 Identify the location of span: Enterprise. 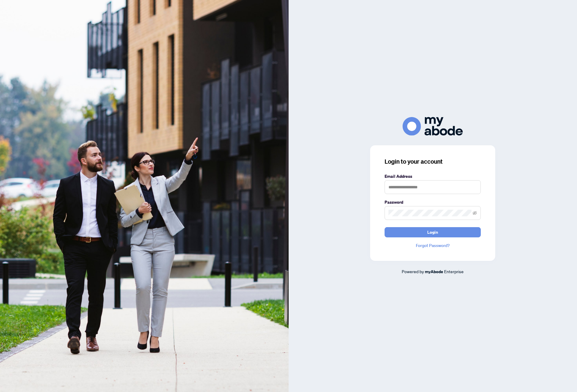
(454, 271).